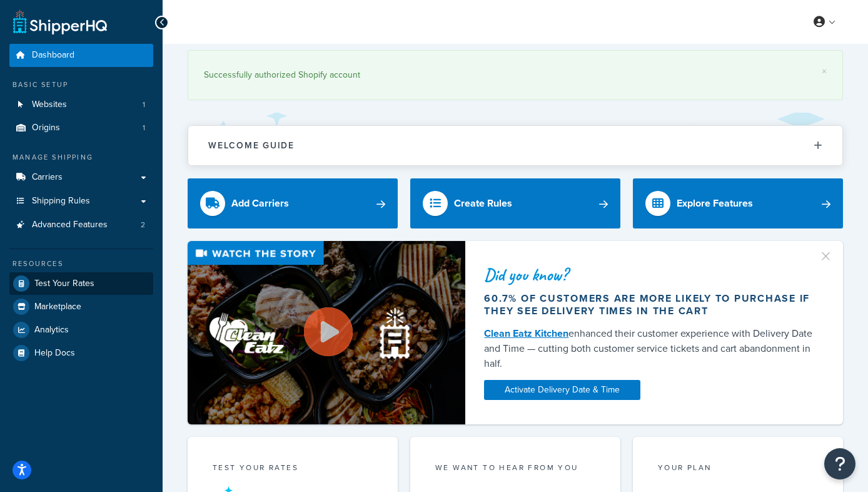  I want to click on img: Video thumbnail, so click(327, 332).